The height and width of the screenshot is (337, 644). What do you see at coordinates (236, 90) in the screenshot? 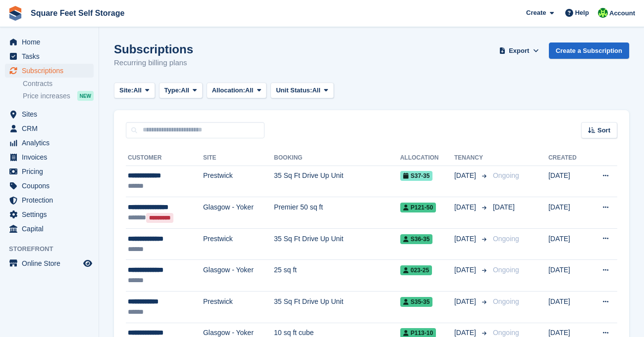
I see `button: Allocation: All` at bounding box center [236, 90].